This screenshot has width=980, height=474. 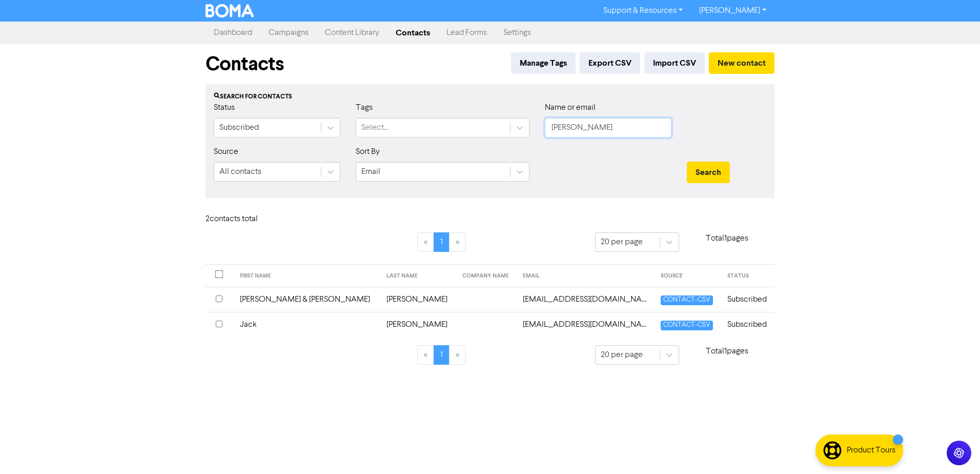 What do you see at coordinates (585, 276) in the screenshot?
I see `th: EMAIL` at bounding box center [585, 276].